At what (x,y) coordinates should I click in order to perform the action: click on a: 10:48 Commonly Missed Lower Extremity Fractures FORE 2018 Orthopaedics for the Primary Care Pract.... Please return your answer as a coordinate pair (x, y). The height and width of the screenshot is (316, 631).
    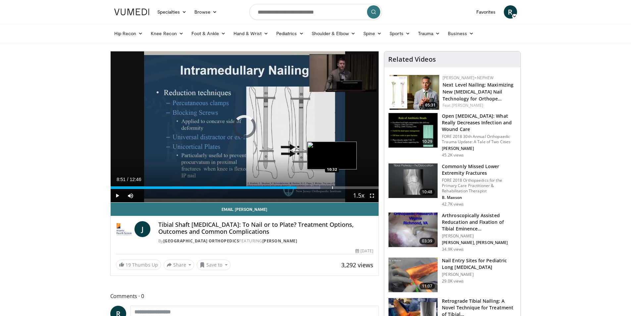
    Looking at the image, I should click on (452, 185).